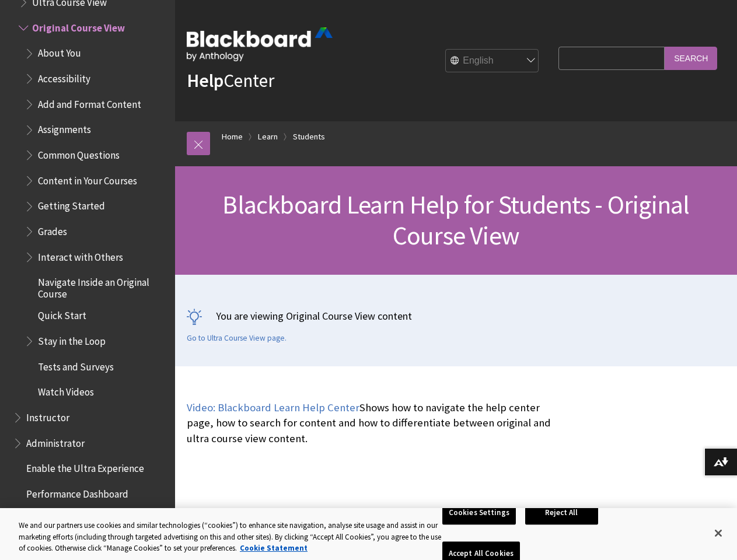  Describe the element at coordinates (273, 408) in the screenshot. I see `a: Video: Blackboard Learn Help Center` at that location.